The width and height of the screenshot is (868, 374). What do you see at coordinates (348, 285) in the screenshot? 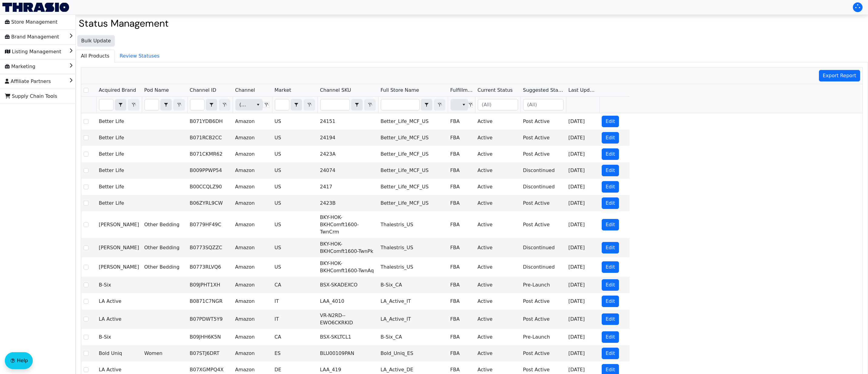
I see `td: BSX-SKADEXCO` at bounding box center [348, 285].